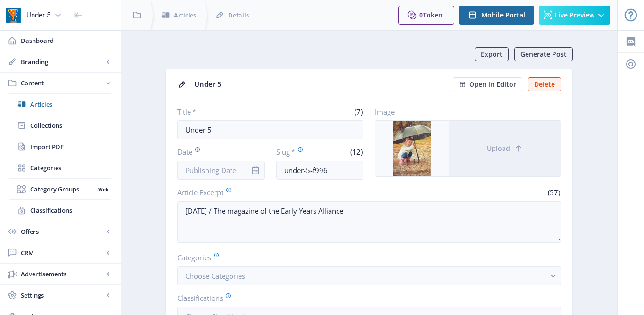 The width and height of the screenshot is (644, 315). I want to click on nb-icon: info, so click(256, 170).